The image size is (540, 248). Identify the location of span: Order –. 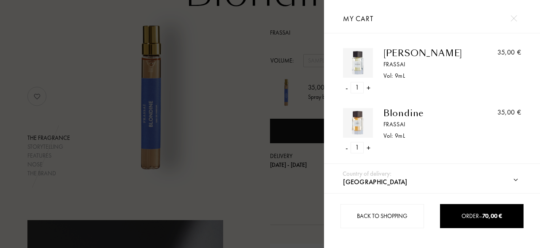
(482, 216).